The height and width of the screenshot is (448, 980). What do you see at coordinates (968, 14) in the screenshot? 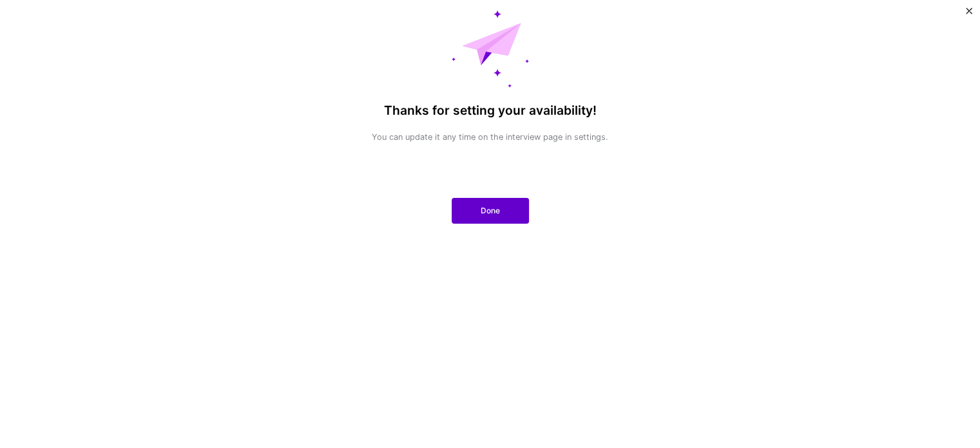
I see `button: Close` at bounding box center [968, 14].